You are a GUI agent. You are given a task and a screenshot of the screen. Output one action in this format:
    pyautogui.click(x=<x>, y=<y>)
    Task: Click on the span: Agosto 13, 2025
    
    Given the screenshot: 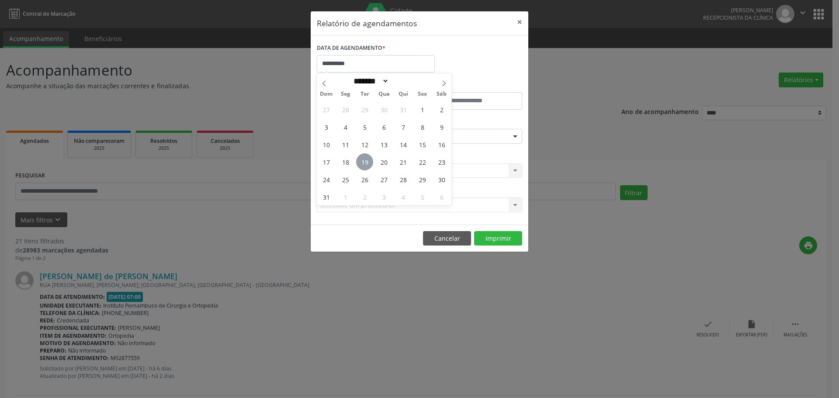 What is the action you would take?
    pyautogui.click(x=384, y=144)
    